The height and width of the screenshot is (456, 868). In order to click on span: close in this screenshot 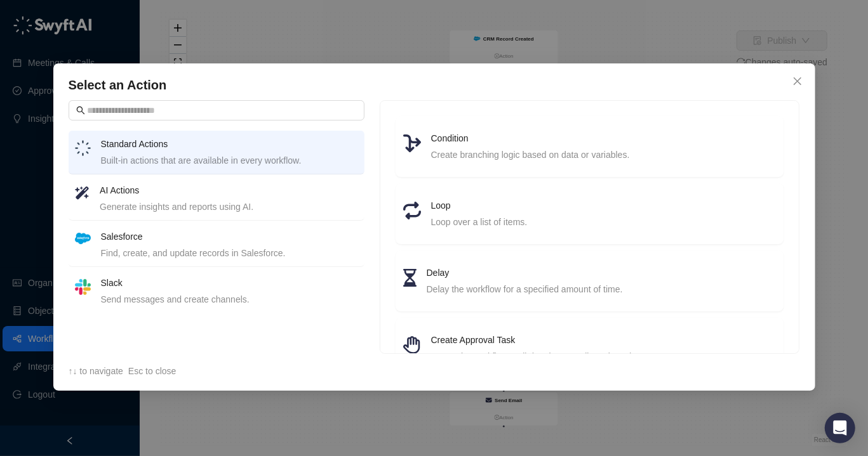, I will do `click(798, 81)`.